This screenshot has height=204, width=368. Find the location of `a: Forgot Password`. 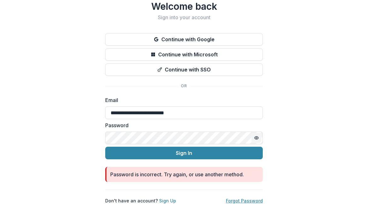

a: Forgot Password is located at coordinates (244, 201).